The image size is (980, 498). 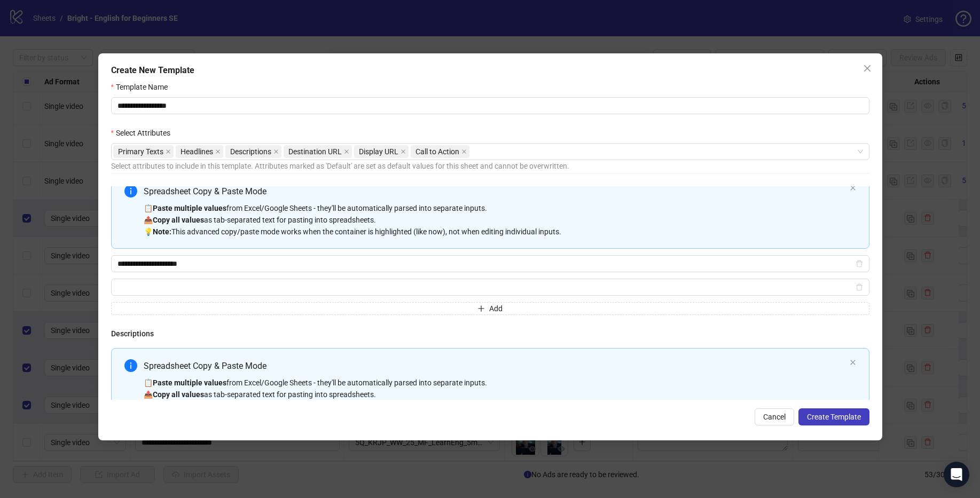 I want to click on button: Close, so click(x=868, y=69).